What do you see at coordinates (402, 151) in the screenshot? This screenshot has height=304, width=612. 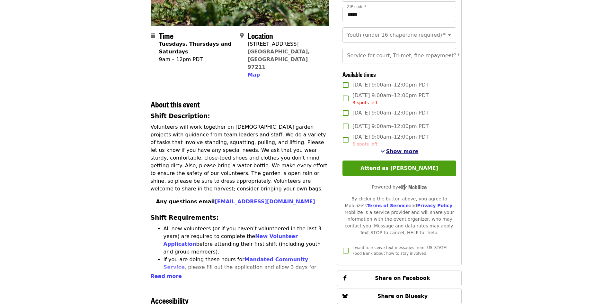 I see `span: Show more` at bounding box center [402, 151].